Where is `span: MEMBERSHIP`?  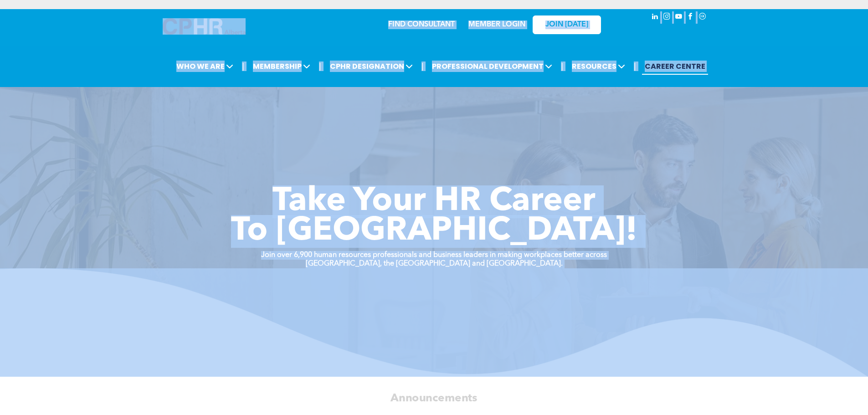 span: MEMBERSHIP is located at coordinates (282, 66).